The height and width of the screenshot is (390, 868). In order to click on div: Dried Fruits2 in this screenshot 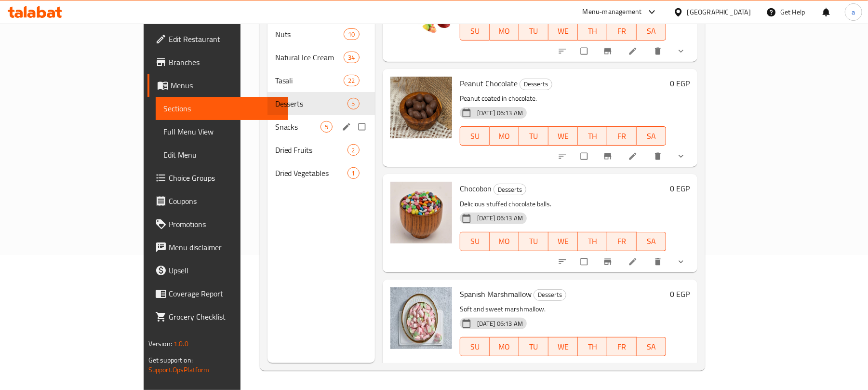, I will do `click(321, 150)`.